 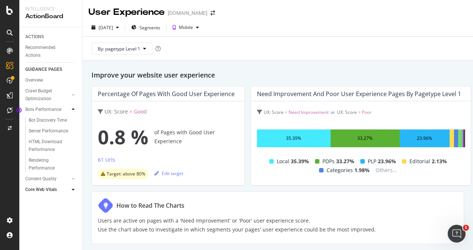 What do you see at coordinates (106, 162) in the screenshot?
I see `button: 61 Urls` at bounding box center [106, 162].